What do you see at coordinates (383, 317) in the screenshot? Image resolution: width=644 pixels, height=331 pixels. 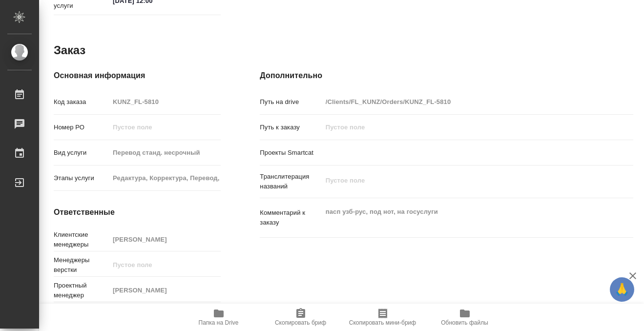 I see `button: Скопировать мини-бриф` at bounding box center [383, 317].